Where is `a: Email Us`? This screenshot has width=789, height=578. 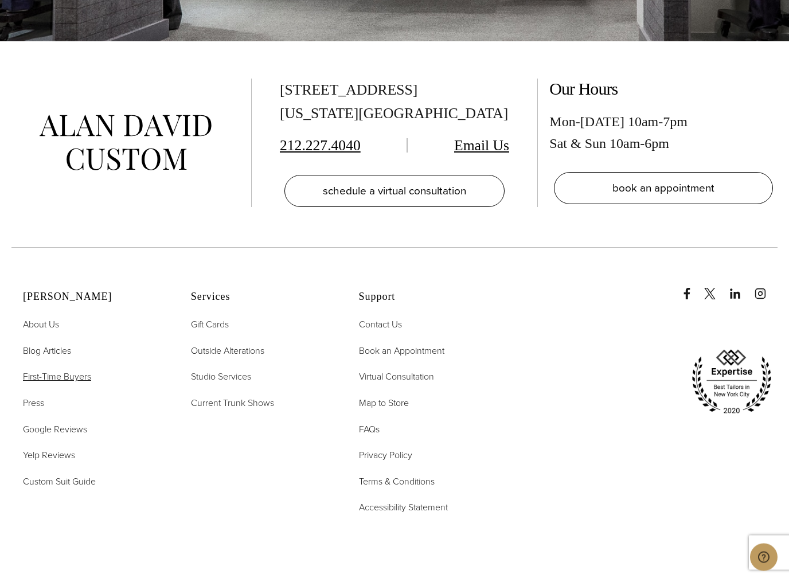
a: Email Us is located at coordinates (481, 146).